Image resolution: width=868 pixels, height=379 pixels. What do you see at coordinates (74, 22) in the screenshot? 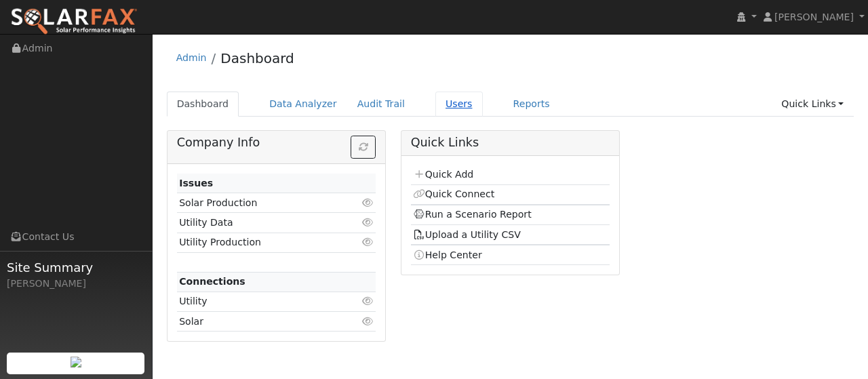
I see `img: SolarFax` at bounding box center [74, 22].